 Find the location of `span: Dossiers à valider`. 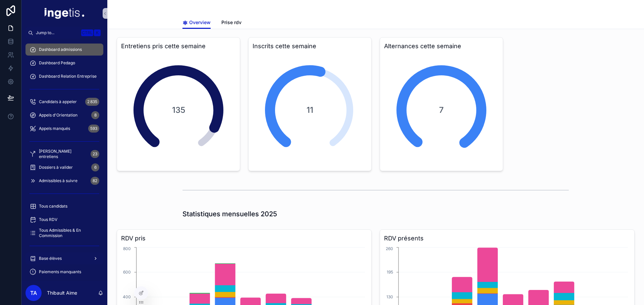

span: Dossiers à valider is located at coordinates (56, 168).